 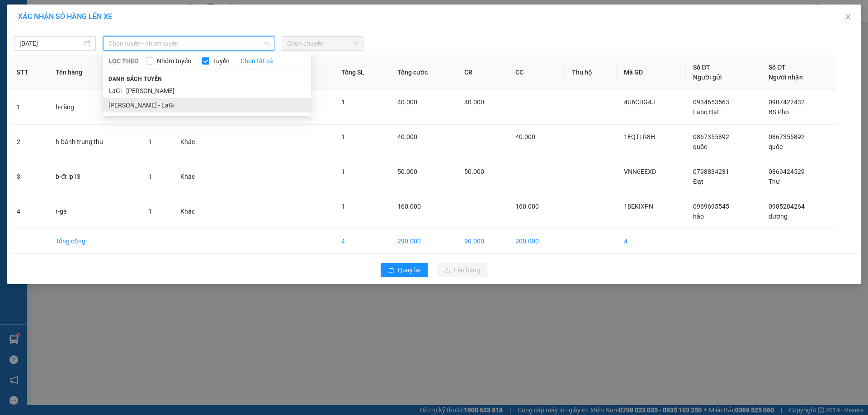 I want to click on span: 0969695545, so click(x=711, y=207).